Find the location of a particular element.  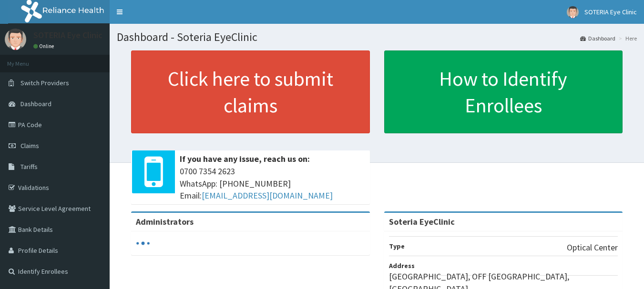

b: Address is located at coordinates (402, 266).